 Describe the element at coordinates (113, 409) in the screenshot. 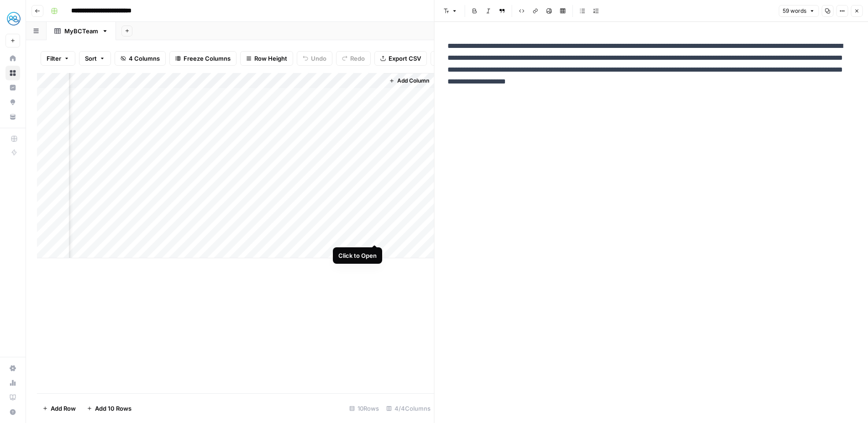

I see `span: Add 10 Rows` at that location.